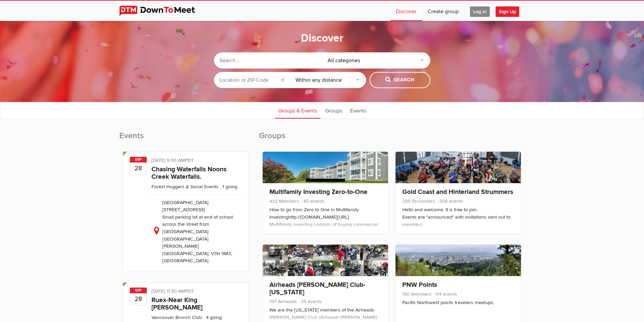 The height and width of the screenshot is (322, 644). What do you see at coordinates (213, 317) in the screenshot?
I see `li: 4 going` at bounding box center [213, 317].